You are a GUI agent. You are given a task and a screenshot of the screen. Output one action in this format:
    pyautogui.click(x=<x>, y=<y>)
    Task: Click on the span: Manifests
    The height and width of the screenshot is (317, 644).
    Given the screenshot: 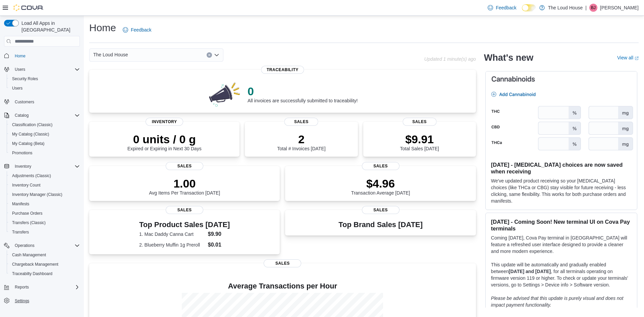 What is the action you would take?
    pyautogui.click(x=21, y=204)
    